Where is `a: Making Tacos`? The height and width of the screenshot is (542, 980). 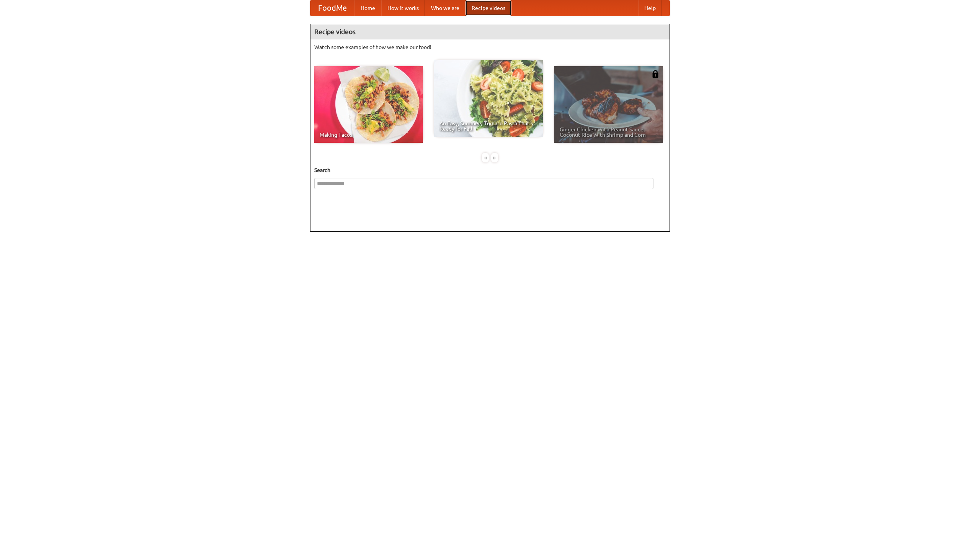
a: Making Tacos is located at coordinates (369, 105).